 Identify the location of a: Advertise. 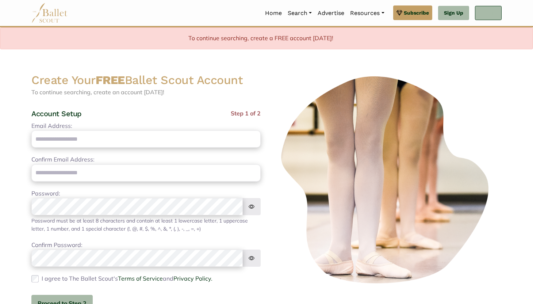
(331, 13).